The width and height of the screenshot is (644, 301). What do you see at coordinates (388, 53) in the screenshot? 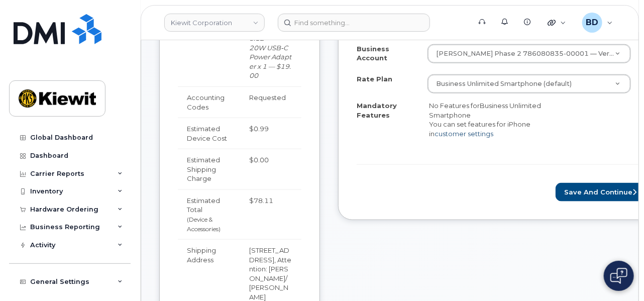
I see `label: Business Account` at bounding box center [388, 53].